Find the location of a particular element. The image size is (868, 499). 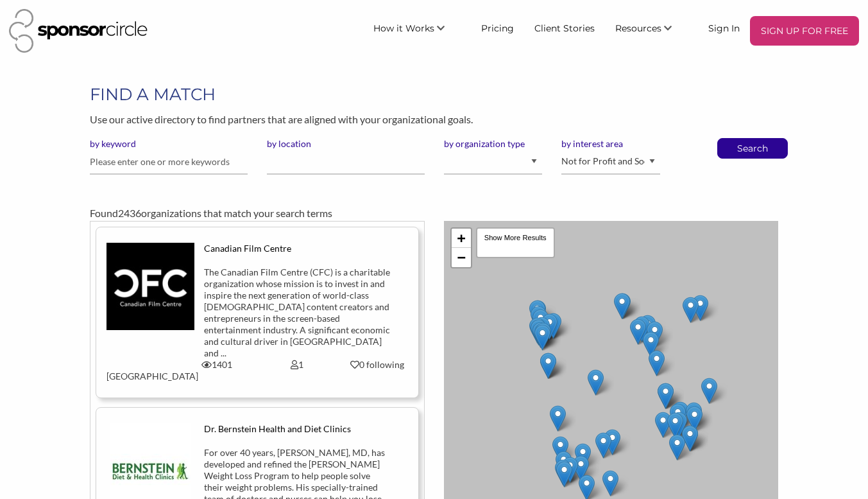

button: Search is located at coordinates (753, 149).